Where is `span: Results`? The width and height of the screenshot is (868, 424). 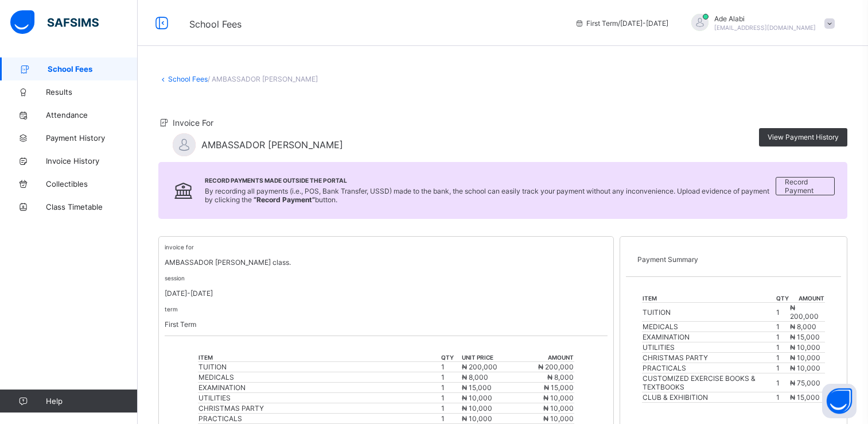
span: Results is located at coordinates (92, 92).